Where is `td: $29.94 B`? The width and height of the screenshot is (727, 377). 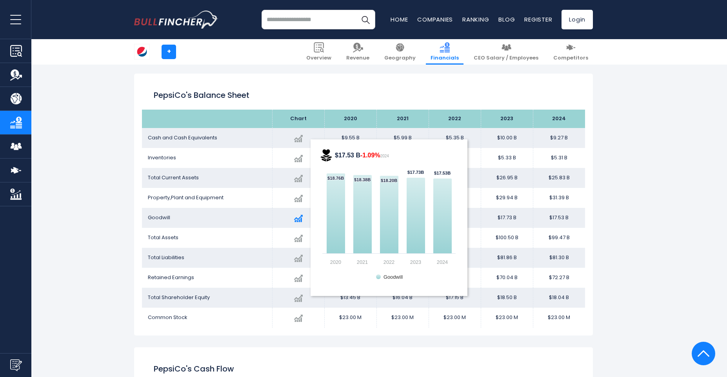
td: $29.94 B is located at coordinates (506, 198).